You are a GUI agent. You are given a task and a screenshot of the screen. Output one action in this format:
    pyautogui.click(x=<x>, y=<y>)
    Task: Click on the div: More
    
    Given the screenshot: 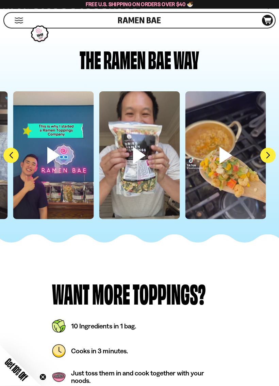 What is the action you would take?
    pyautogui.click(x=111, y=293)
    